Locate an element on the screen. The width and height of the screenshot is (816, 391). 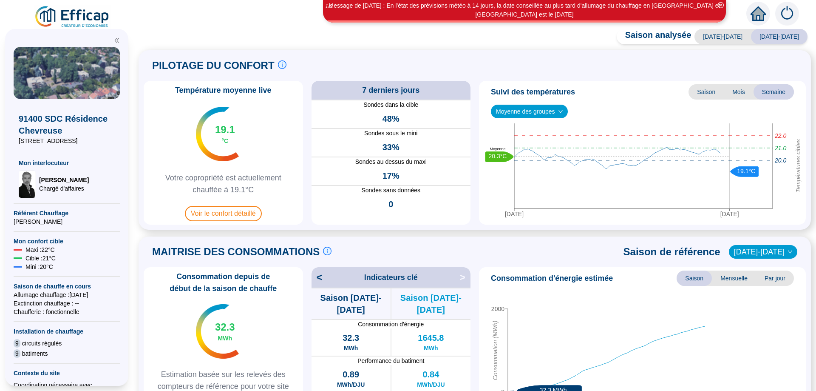
span: Sondes sans données is located at coordinates (391, 190).